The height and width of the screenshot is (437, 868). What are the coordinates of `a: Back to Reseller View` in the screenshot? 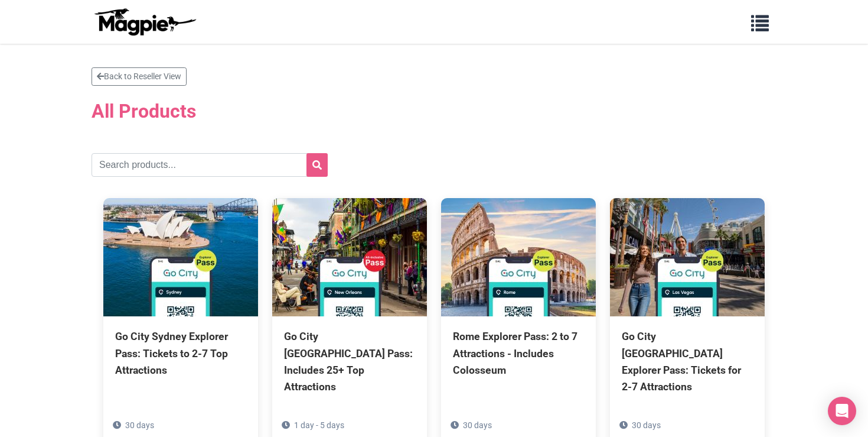 It's located at (139, 77).